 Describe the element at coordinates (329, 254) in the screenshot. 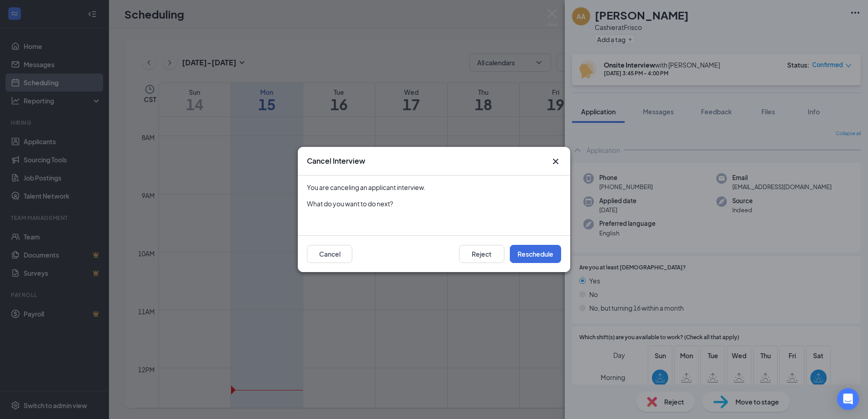

I see `button: Cancel` at that location.